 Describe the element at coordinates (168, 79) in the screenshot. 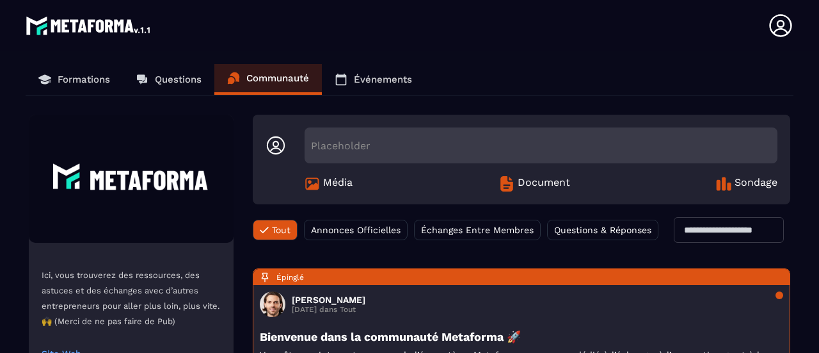

I see `a: Questions` at that location.